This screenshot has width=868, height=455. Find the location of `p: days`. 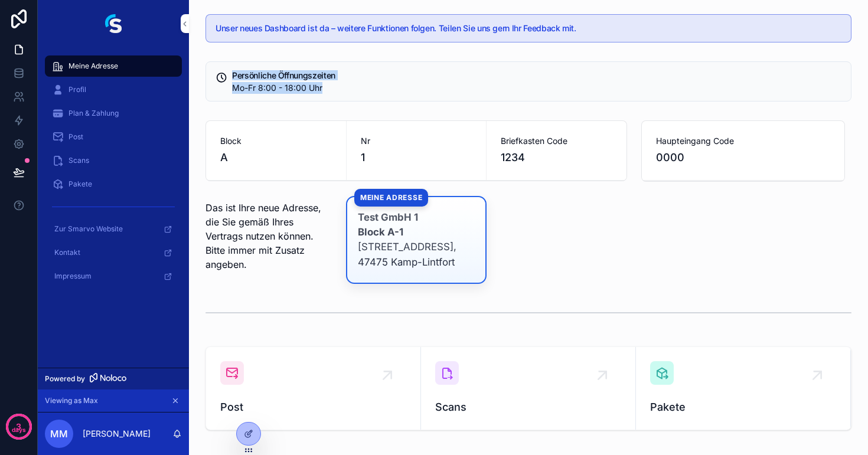

p: days is located at coordinates (19, 430).